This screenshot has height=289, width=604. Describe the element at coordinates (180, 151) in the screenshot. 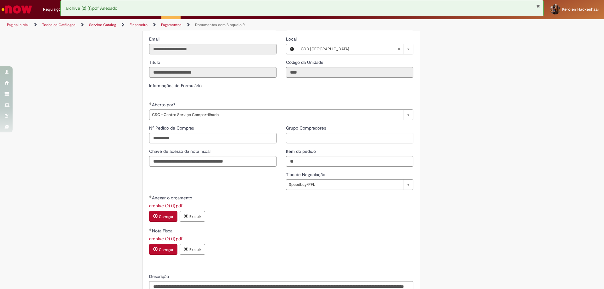

I see `span: Chave de acesso da nota fiscal` at that location.